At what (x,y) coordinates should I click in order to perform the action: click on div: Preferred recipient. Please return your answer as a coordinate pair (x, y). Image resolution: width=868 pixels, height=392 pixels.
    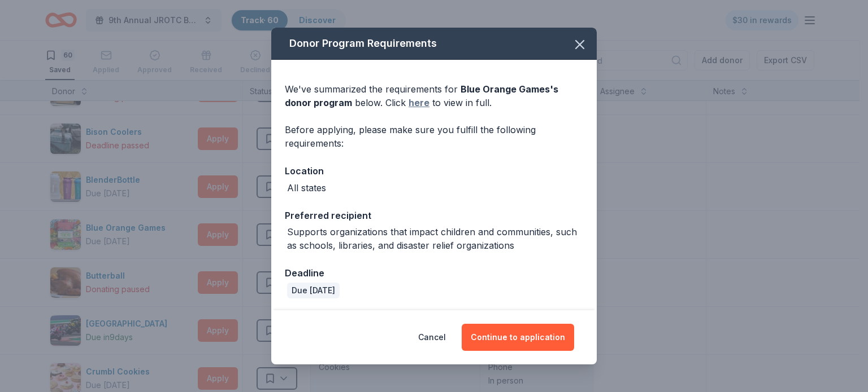
    Looking at the image, I should click on (434, 215).